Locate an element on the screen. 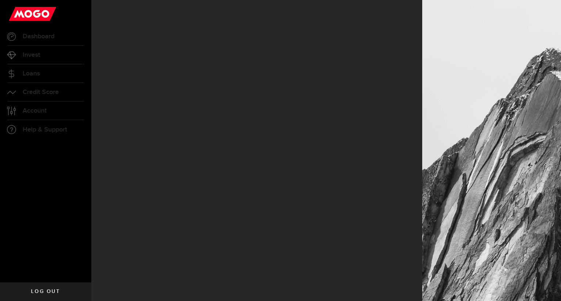 The image size is (561, 301). span: Account is located at coordinates (35, 111).